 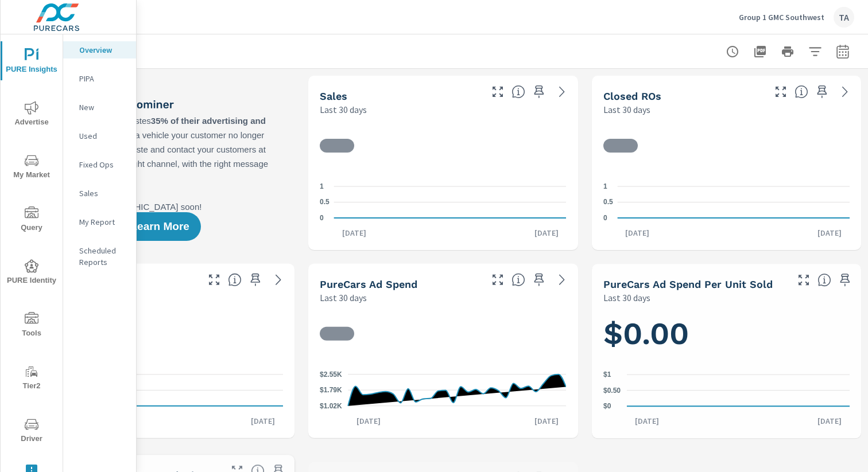 What do you see at coordinates (331, 390) in the screenshot?
I see `text: $1.79K` at bounding box center [331, 390].